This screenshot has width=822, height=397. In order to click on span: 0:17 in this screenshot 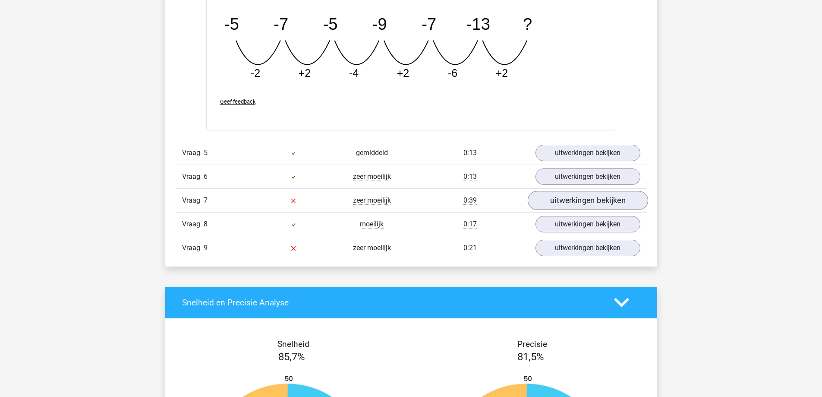, I will do `click(470, 224)`.